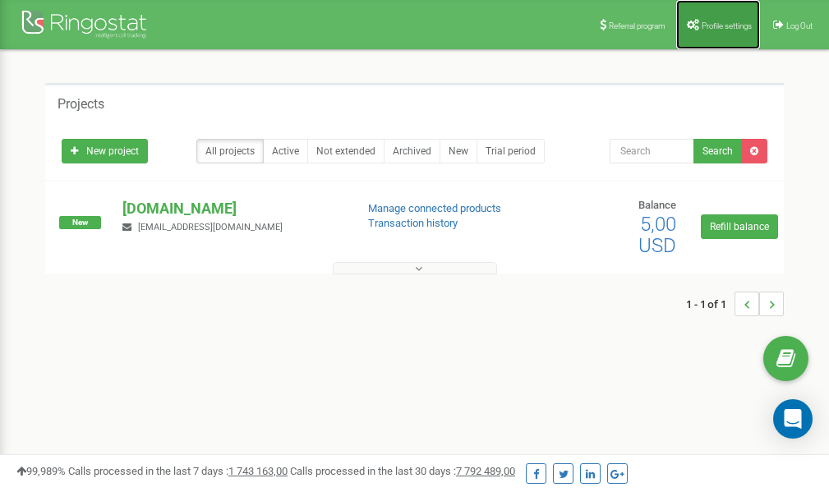 The width and height of the screenshot is (829, 492). Describe the element at coordinates (727, 25) in the screenshot. I see `span: Profile settings` at that location.